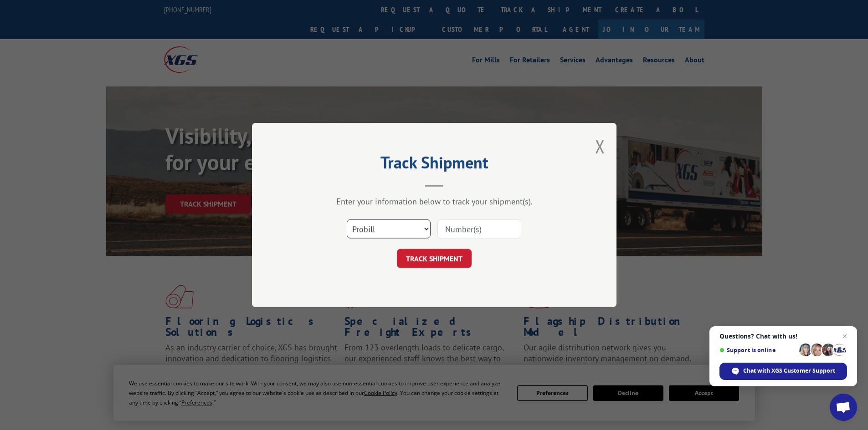  I want to click on a: Open chat, so click(843, 408).